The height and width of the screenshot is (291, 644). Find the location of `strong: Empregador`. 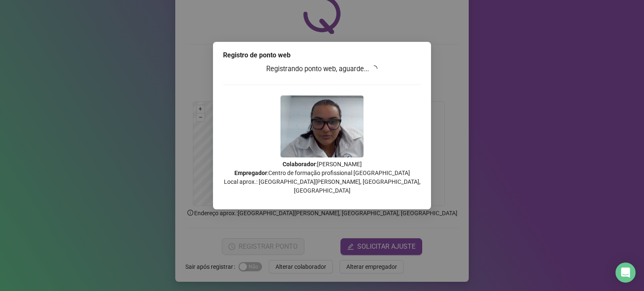

strong: Empregador is located at coordinates (251, 173).